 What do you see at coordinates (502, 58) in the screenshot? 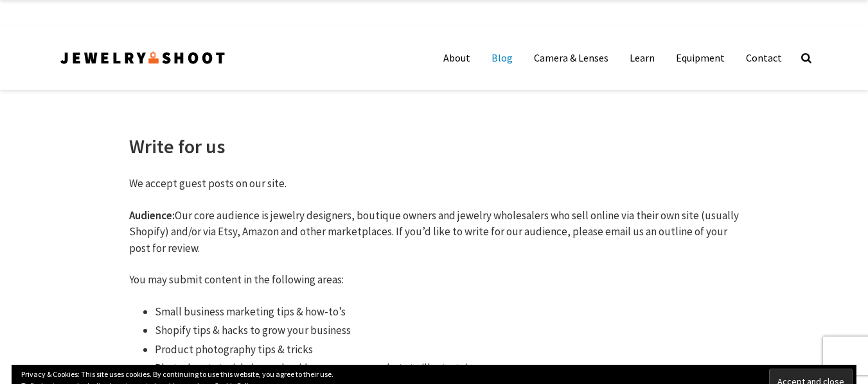
I see `a: Blog` at bounding box center [502, 58].